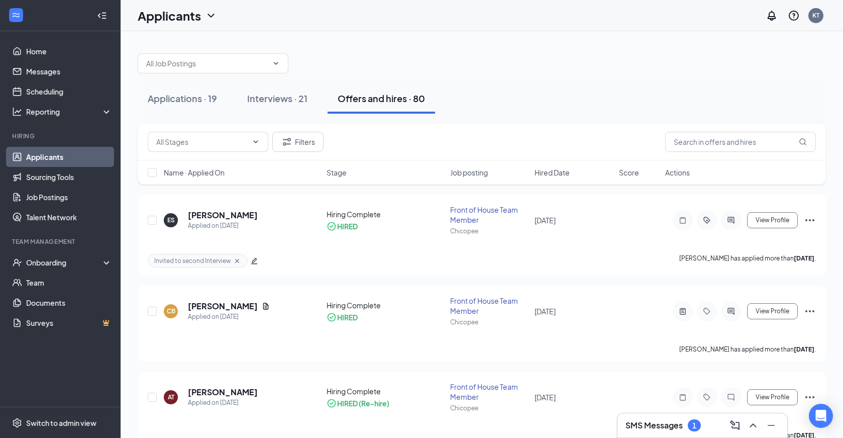  What do you see at coordinates (69, 157) in the screenshot?
I see `a: Applicants` at bounding box center [69, 157].